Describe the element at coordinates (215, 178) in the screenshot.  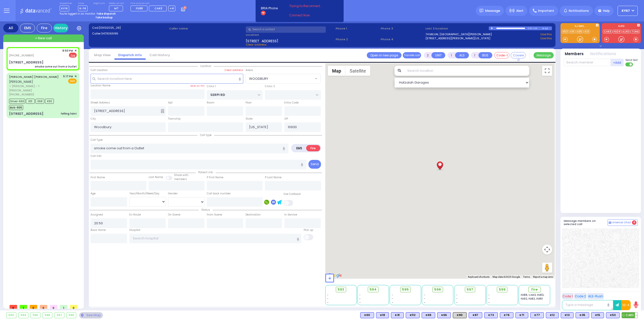
I see `label: P First Name` at that location.